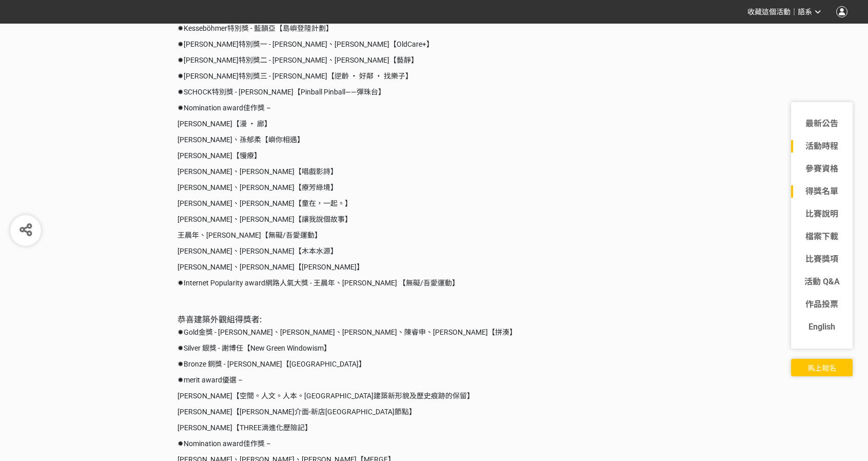  Describe the element at coordinates (210, 380) in the screenshot. I see `span: ✹merit award優選 –` at that location.